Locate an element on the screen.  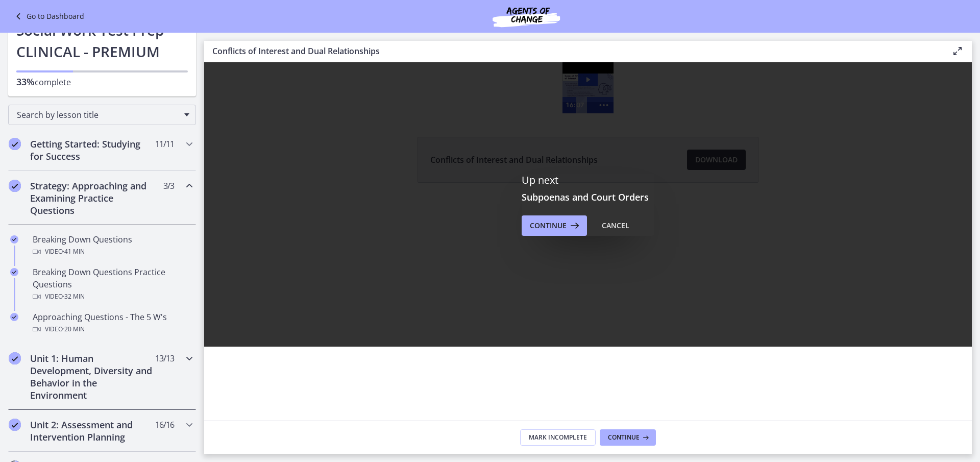
div: Breaking Down Questions is located at coordinates (112, 245).